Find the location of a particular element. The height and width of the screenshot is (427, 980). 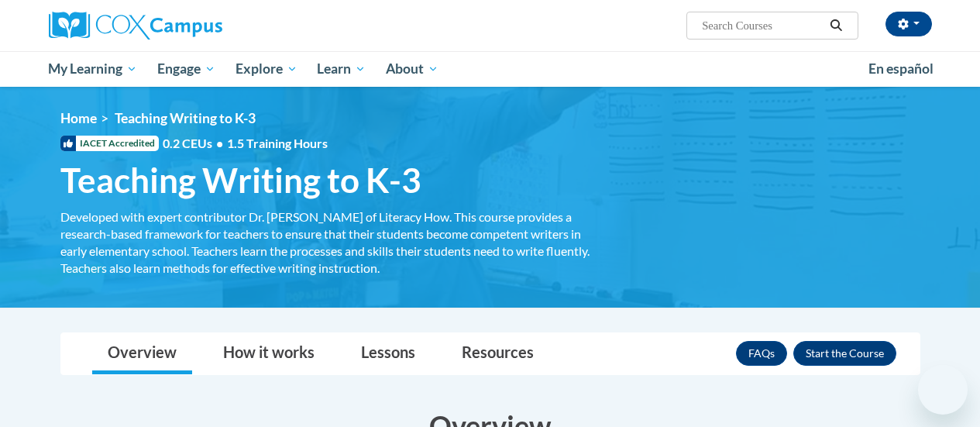

a: Home is located at coordinates (78, 118).